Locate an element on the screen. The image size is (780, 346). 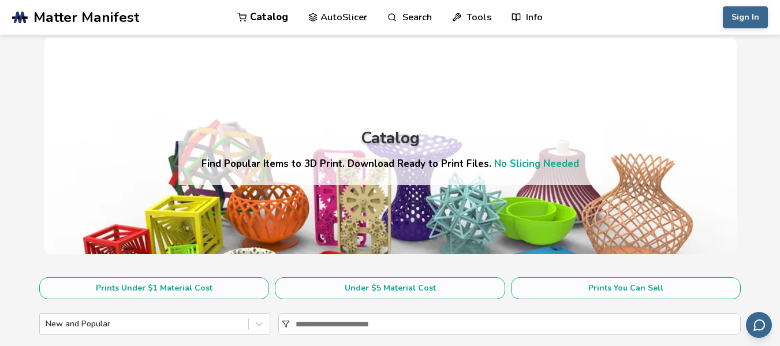
button: Prints You Can Sell is located at coordinates (626, 288).